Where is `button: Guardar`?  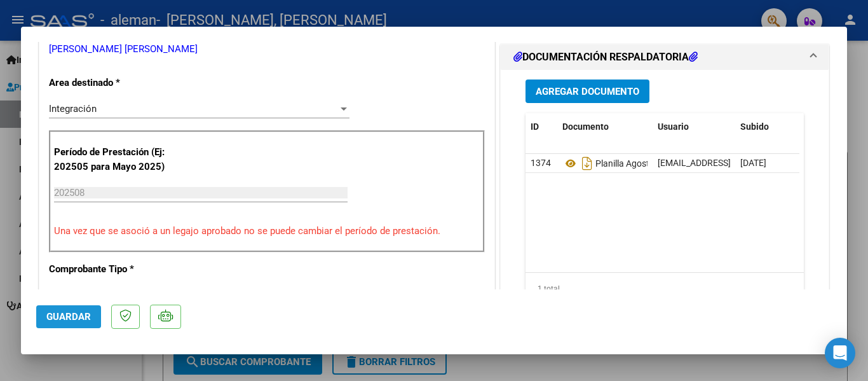 button: Guardar is located at coordinates (68, 316).